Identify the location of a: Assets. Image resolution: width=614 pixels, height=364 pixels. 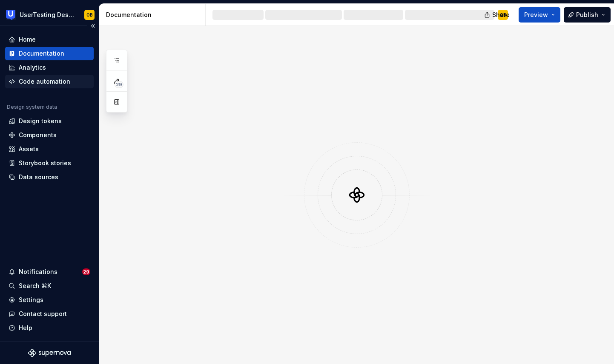
(49, 149).